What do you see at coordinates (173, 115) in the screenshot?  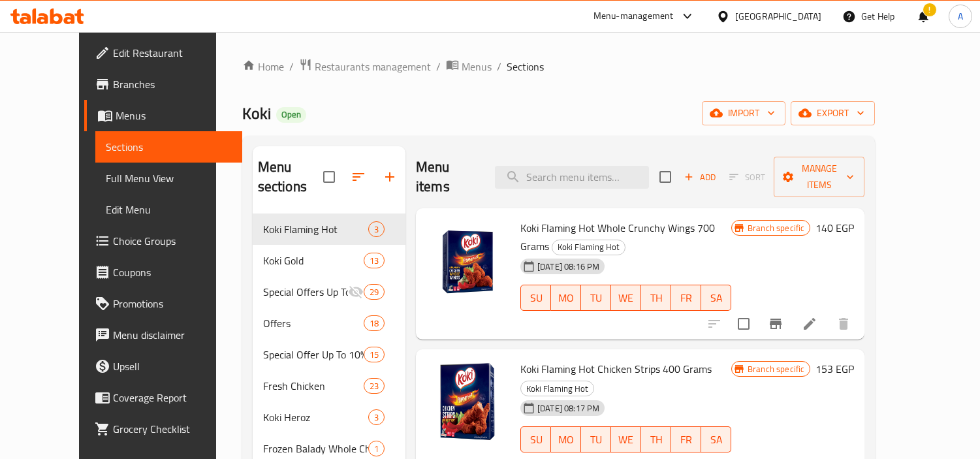 I see `span: Menus` at bounding box center [173, 115].